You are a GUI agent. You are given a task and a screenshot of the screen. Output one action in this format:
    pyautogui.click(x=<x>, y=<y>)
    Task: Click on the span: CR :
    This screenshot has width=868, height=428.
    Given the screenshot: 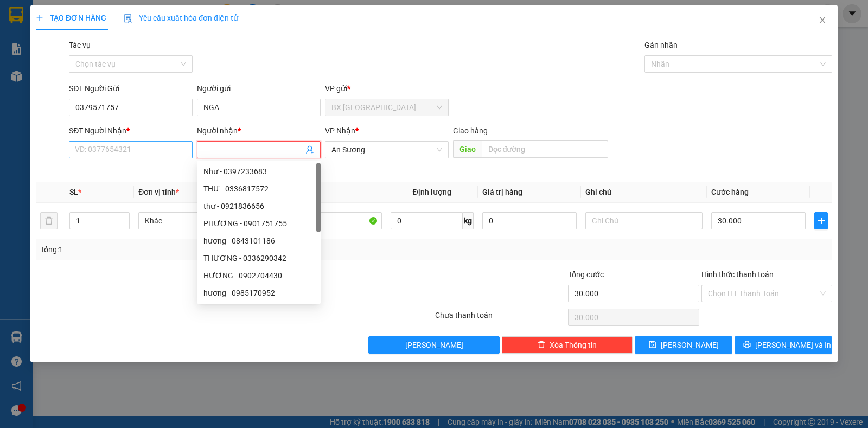 What is the action you would take?
    pyautogui.click(x=17, y=76)
    